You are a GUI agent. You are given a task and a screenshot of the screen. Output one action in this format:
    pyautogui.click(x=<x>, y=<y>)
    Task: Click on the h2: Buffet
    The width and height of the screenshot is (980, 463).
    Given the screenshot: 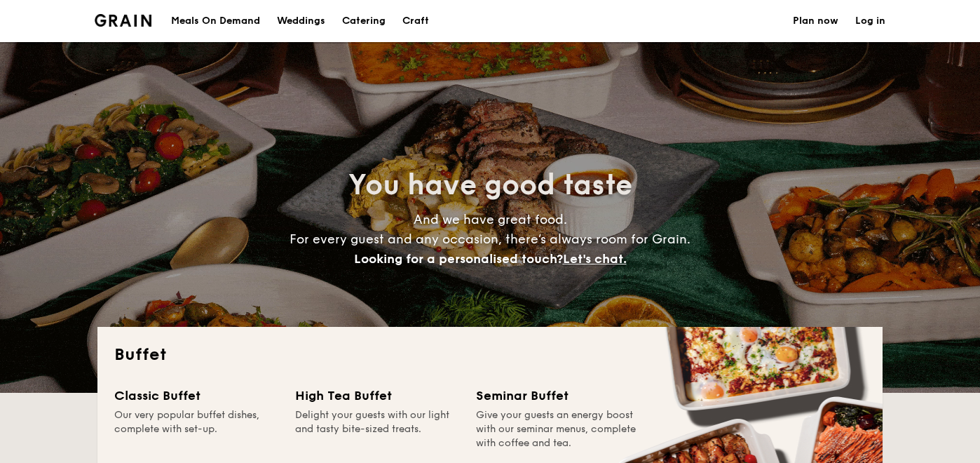 What is the action you would take?
    pyautogui.click(x=490, y=354)
    